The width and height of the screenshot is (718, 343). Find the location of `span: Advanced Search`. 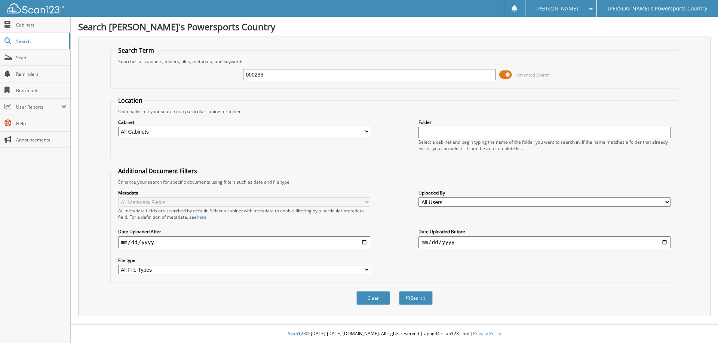

span: Advanced Search is located at coordinates (532, 75).